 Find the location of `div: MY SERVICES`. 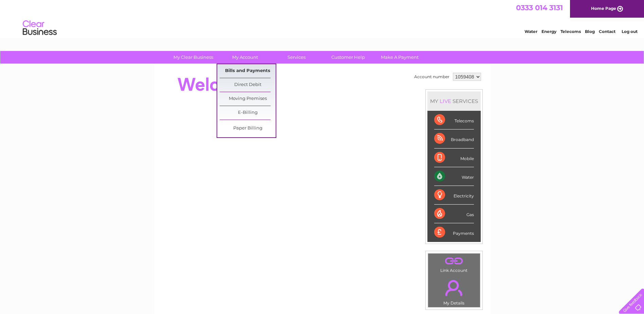

div: MY SERVICES is located at coordinates (454, 101).